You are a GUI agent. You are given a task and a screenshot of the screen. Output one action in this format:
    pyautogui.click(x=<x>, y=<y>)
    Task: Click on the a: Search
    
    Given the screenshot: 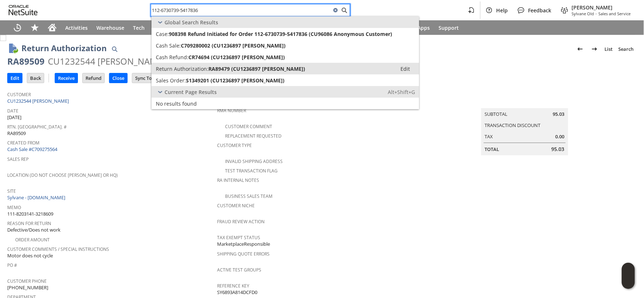 What is the action you would take?
    pyautogui.click(x=626, y=49)
    